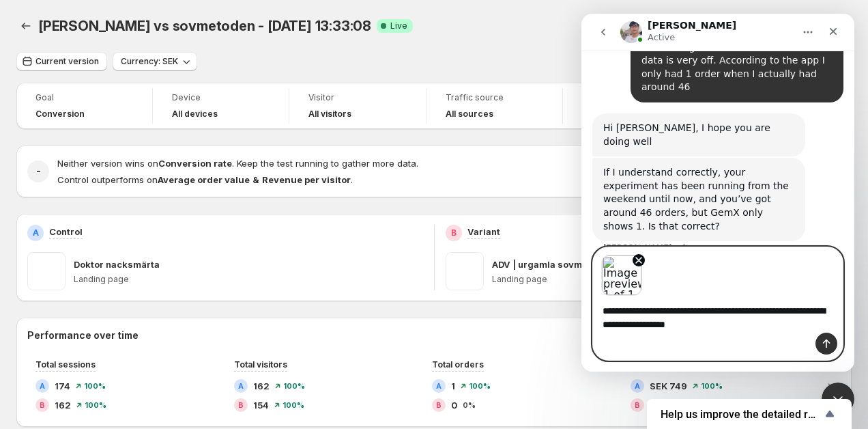 This screenshot has width=868, height=429. What do you see at coordinates (454, 386) in the screenshot?
I see `span: 1` at bounding box center [454, 386].